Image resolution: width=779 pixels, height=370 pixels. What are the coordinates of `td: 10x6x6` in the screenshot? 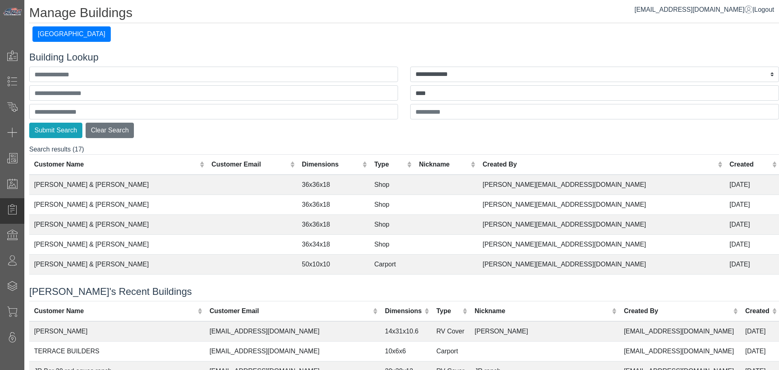 It's located at (406, 351).